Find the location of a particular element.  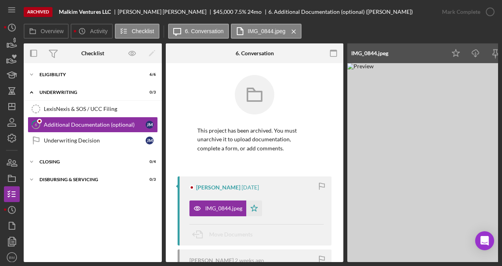

b: Malkim Ventures LLC is located at coordinates (85, 12).